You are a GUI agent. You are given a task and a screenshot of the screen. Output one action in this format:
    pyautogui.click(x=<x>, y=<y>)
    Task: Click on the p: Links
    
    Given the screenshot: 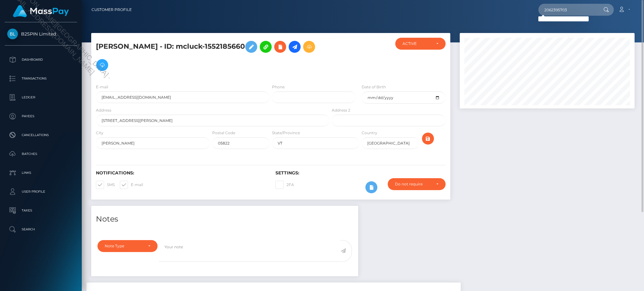 What is the action you would take?
    pyautogui.click(x=41, y=173)
    